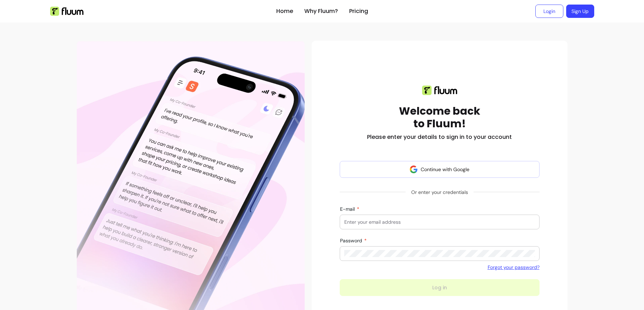 The width and height of the screenshot is (644, 310). What do you see at coordinates (285, 11) in the screenshot?
I see `a: Home` at bounding box center [285, 11].